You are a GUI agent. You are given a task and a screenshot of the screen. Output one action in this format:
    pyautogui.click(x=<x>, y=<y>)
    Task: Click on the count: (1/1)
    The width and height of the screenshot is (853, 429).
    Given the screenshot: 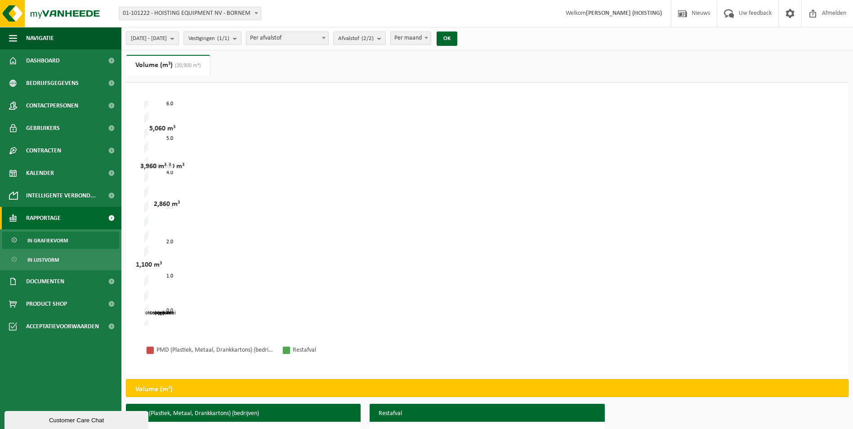 What is the action you would take?
    pyautogui.click(x=223, y=38)
    